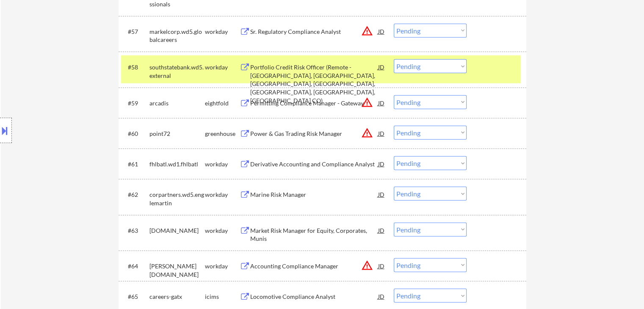  What do you see at coordinates (222, 297) in the screenshot?
I see `div: icims` at bounding box center [222, 297].